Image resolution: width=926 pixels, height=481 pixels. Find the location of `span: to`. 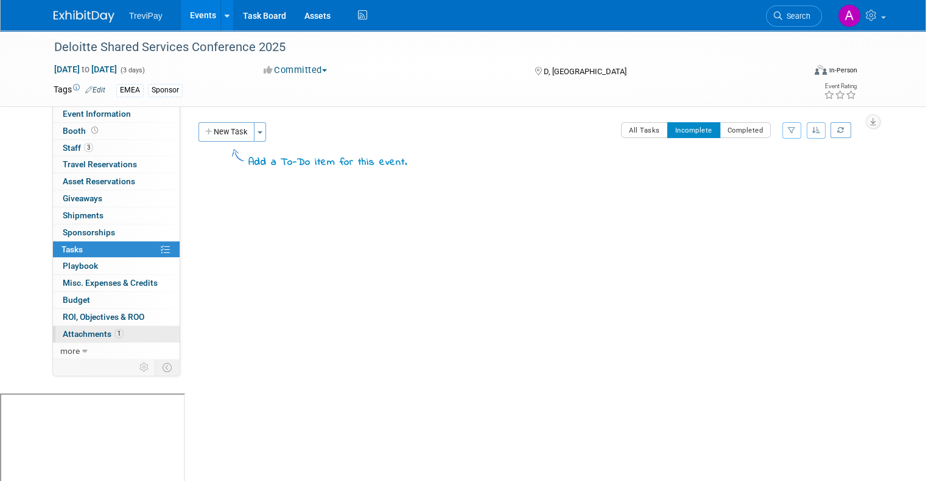

span: to is located at coordinates (85, 69).